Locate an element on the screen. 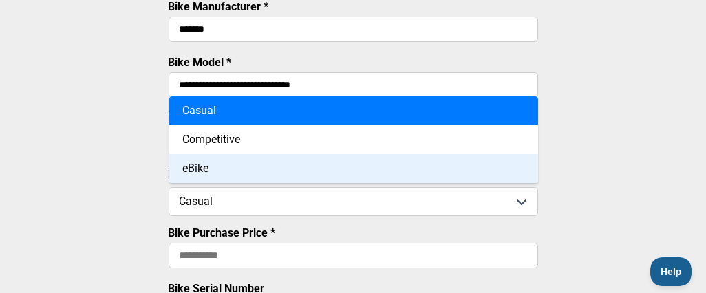  label: Bike Usage * is located at coordinates (200, 173).